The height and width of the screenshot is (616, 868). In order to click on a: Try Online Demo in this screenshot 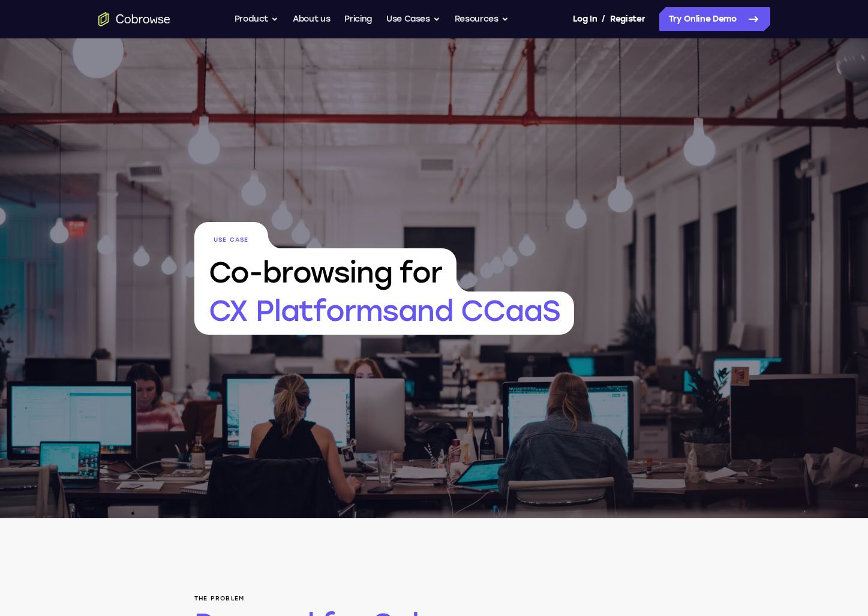, I will do `click(715, 19)`.